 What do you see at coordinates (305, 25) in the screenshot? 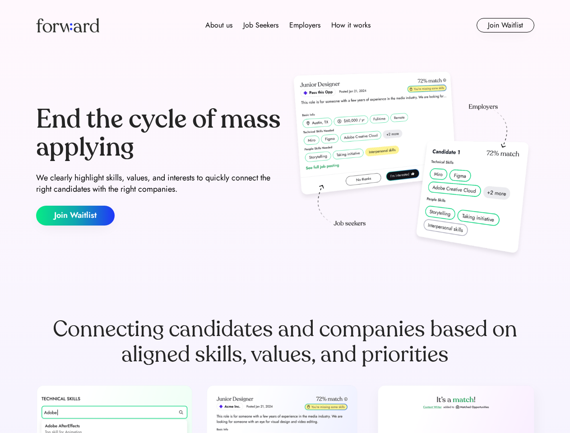
I see `div: Employers` at bounding box center [305, 25].